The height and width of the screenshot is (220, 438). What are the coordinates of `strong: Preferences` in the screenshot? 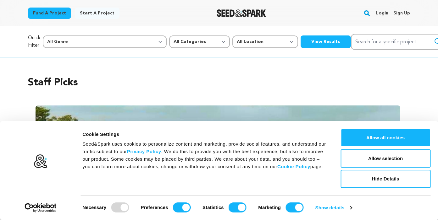 It's located at (154, 207).